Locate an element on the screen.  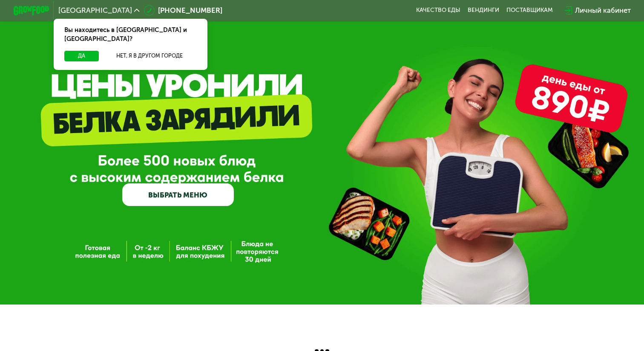
a: ВЫБРАТЬ МЕНЮ is located at coordinates (177, 194).